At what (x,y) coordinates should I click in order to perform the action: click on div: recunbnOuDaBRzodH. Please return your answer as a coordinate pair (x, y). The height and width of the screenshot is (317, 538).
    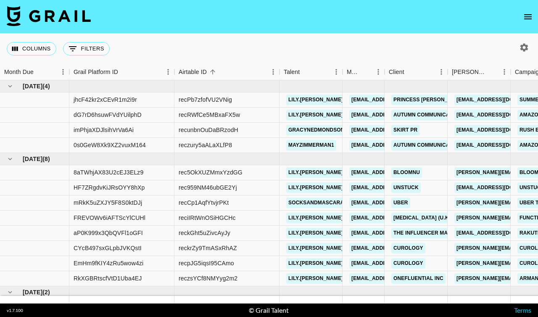
    Looking at the image, I should click on (208, 130).